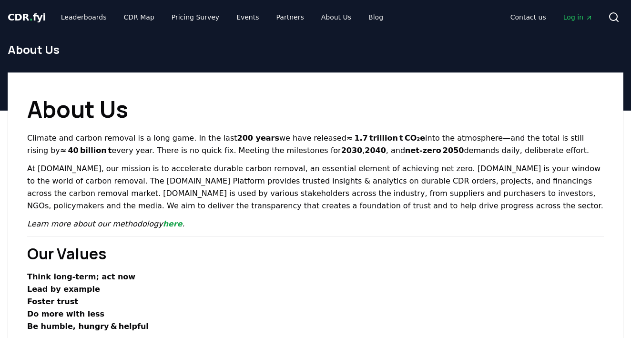 This screenshot has height=338, width=631. Describe the element at coordinates (258, 138) in the screenshot. I see `strong: 200 years` at that location.